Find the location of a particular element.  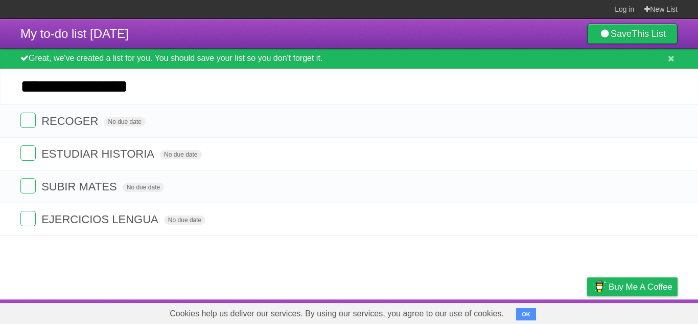

span: RECOGER is located at coordinates (71, 121).